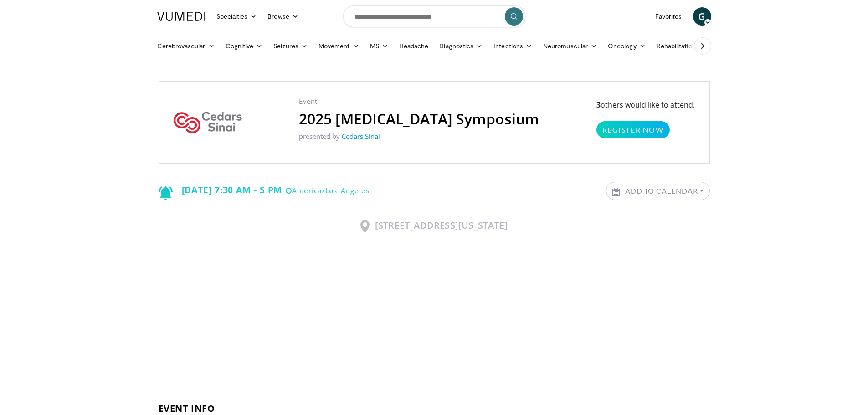  Describe the element at coordinates (361, 136) in the screenshot. I see `a: Cedars Sinai` at that location.